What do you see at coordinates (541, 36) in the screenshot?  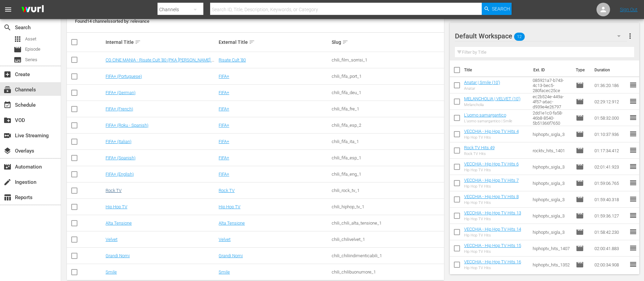 I see `div: Default Workspace` at bounding box center [541, 36].